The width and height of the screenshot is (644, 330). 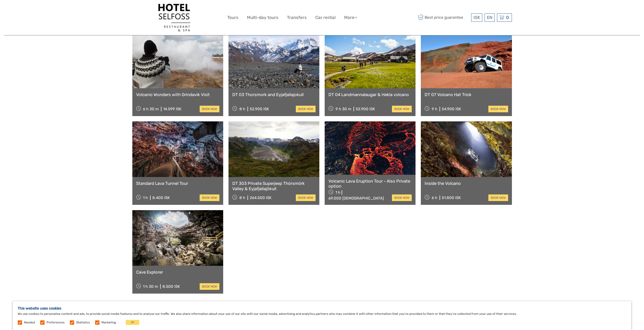 What do you see at coordinates (477, 18) in the screenshot?
I see `span: ISK` at bounding box center [477, 18].